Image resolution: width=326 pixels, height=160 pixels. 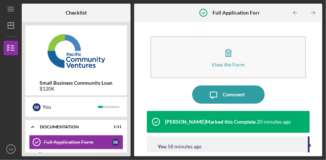 What do you see at coordinates (11, 149) in the screenshot?
I see `button: SB` at bounding box center [11, 149].